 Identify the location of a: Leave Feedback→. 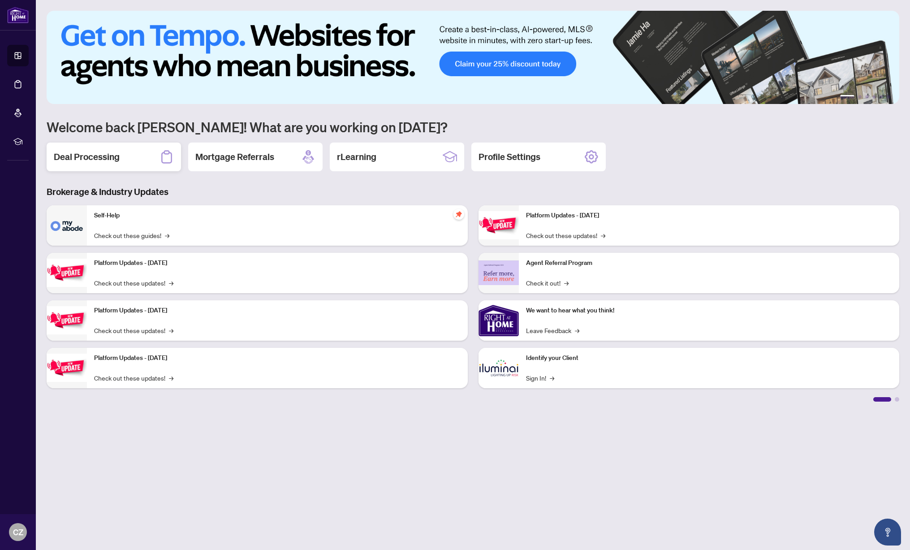
(552, 330).